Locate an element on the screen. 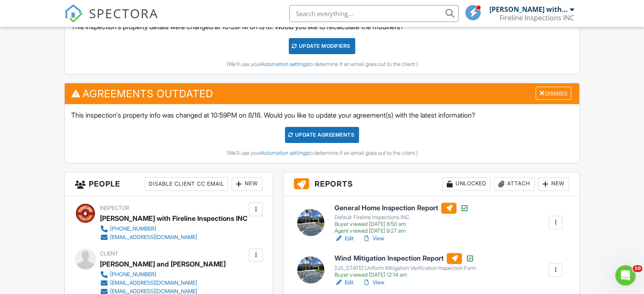  input: Search everything... is located at coordinates (374, 13).